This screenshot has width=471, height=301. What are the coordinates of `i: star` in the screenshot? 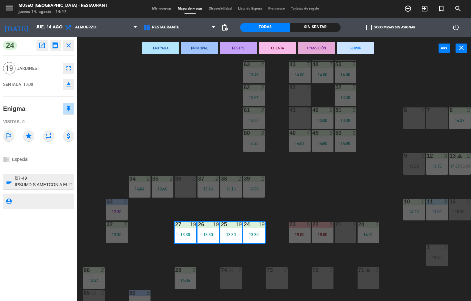 It's located at (29, 136).